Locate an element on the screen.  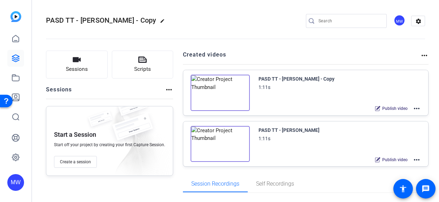
button: Scripts is located at coordinates (142, 64).